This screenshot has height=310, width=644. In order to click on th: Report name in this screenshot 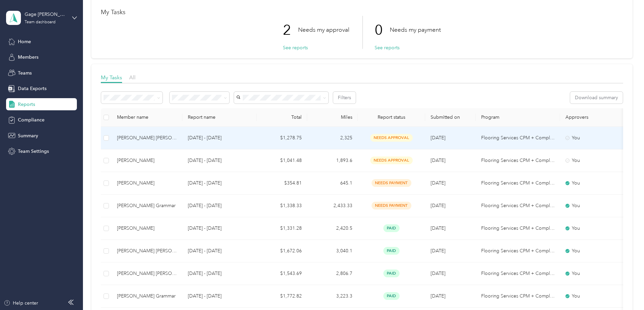, I will do `click(220, 117)`.